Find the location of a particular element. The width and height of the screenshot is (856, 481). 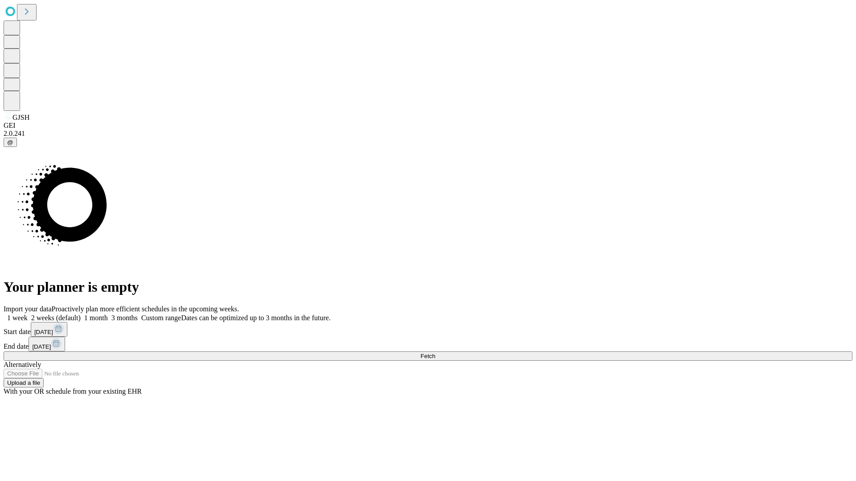

h1: Your planner is empty is located at coordinates (428, 287).